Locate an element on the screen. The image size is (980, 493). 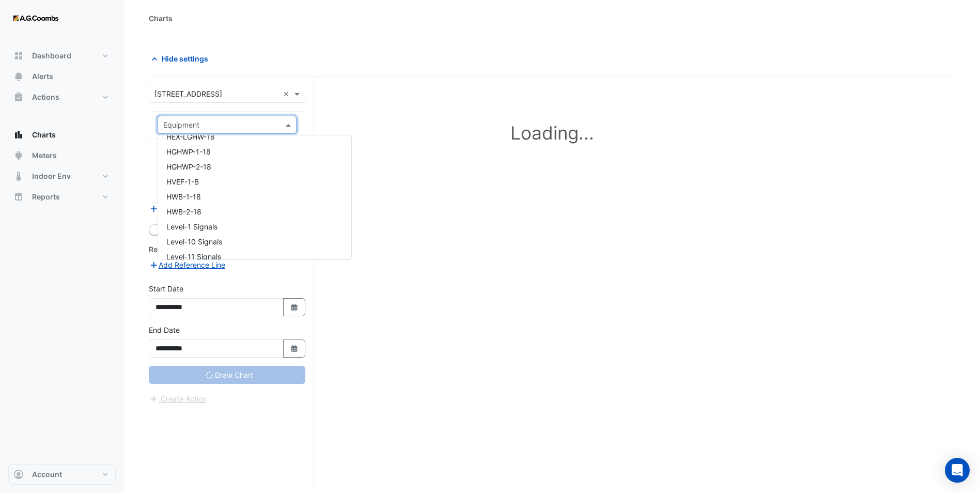
button: Add Equipment is located at coordinates (179, 209).